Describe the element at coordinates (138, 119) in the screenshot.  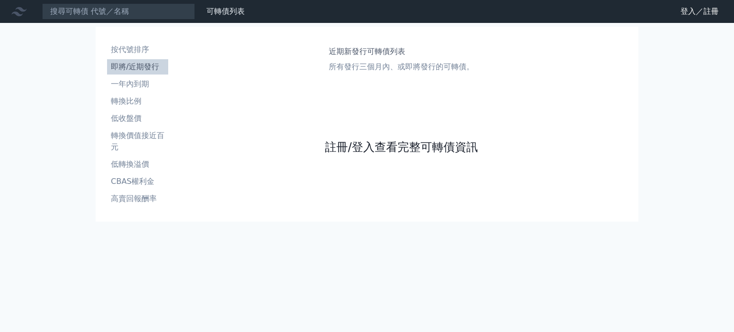
I see `a: 低收盤價` at that location.